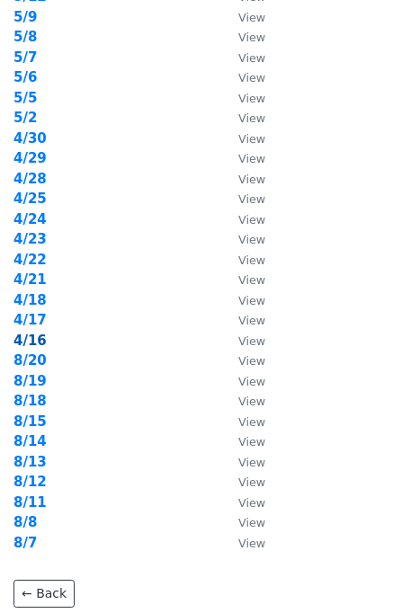 The height and width of the screenshot is (613, 393). Describe the element at coordinates (30, 300) in the screenshot. I see `strong: 4/18` at that location.